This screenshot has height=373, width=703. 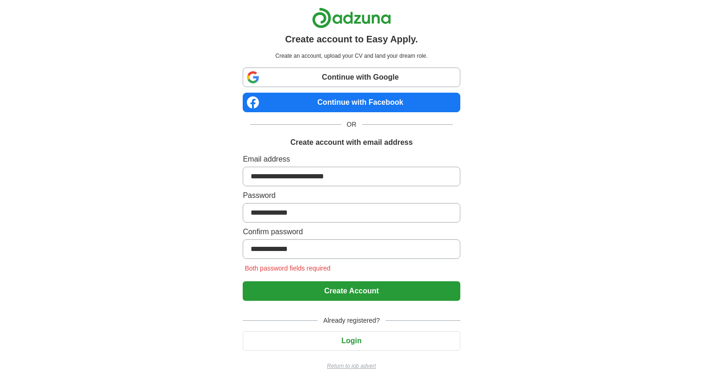 What do you see at coordinates (351, 320) in the screenshot?
I see `span: Already registered?` at bounding box center [351, 320].